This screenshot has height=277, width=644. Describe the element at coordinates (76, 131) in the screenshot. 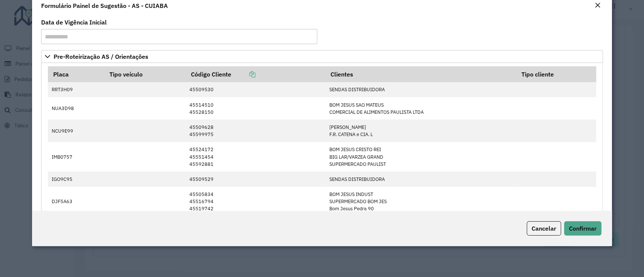

I see `td: NCU9E99` at that location.